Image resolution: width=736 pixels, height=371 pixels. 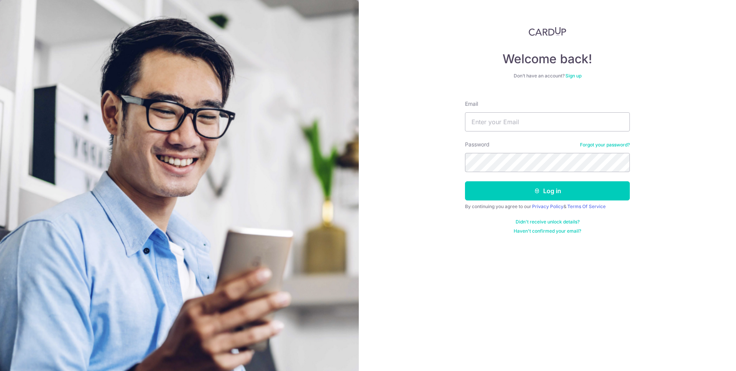 What do you see at coordinates (547, 59) in the screenshot?
I see `h4: Welcome back!` at bounding box center [547, 59].